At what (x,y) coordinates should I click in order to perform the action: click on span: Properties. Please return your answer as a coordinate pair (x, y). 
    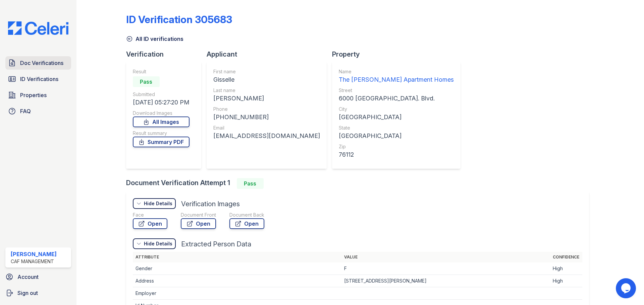
    Looking at the image, I should click on (33, 95).